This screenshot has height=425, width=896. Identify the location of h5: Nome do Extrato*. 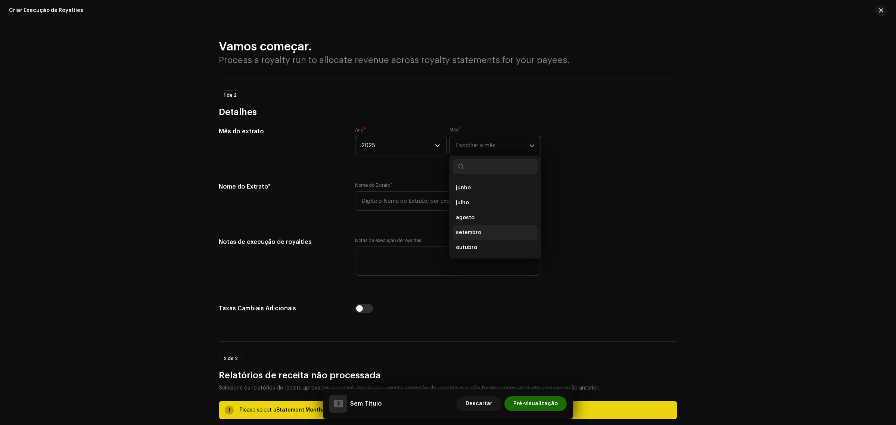
(281, 187).